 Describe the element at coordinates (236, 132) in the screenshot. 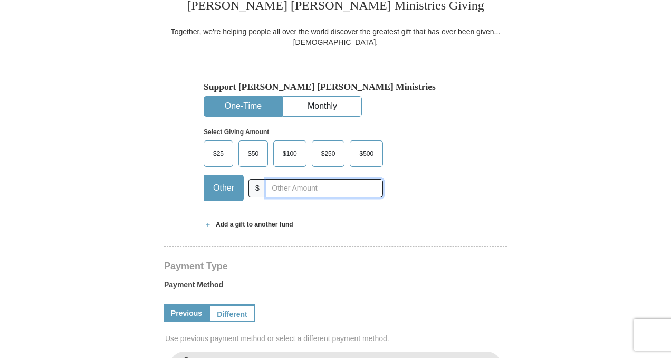

I see `strong: Select Giving Amount` at that location.